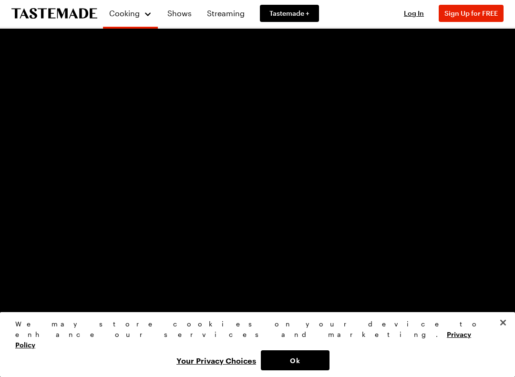  I want to click on span: Tastemade +, so click(290, 13).